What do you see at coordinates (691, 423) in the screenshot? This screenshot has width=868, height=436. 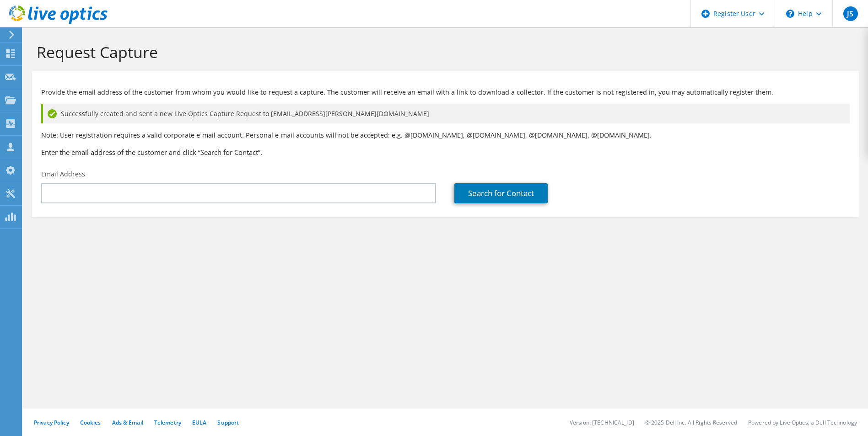 I see `li: © 2025 Dell Inc. All Rights Reserved` at bounding box center [691, 423].